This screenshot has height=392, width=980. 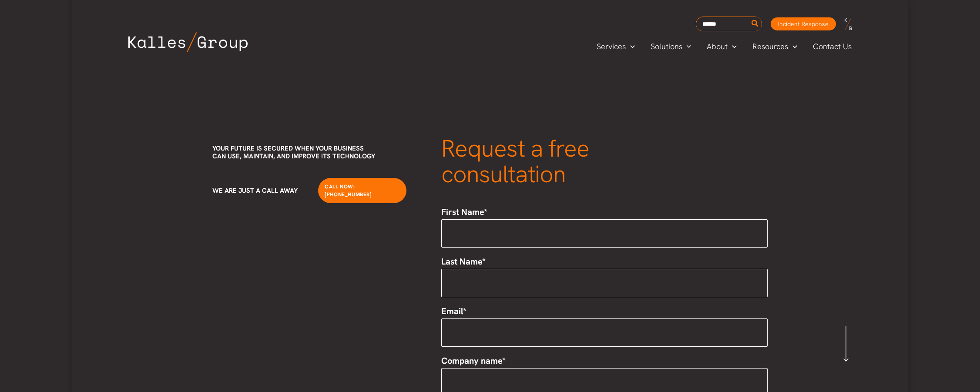 I want to click on div: Incident Response, so click(x=803, y=24).